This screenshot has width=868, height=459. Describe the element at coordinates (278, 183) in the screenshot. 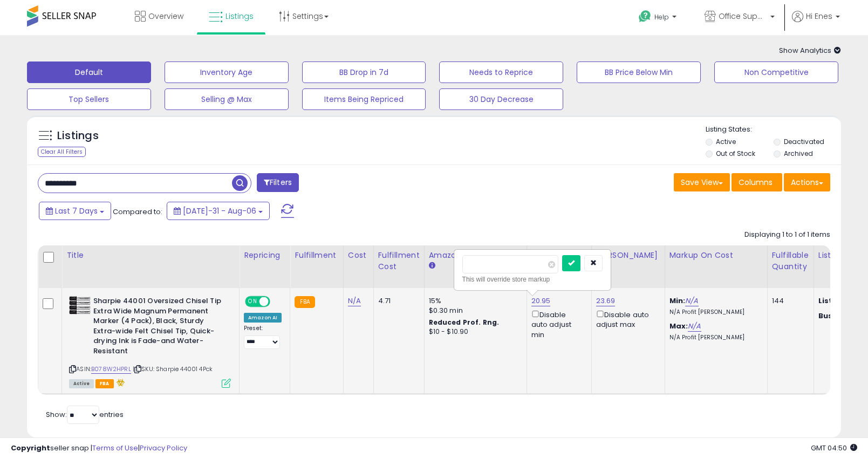

I see `button: Filters` at that location.